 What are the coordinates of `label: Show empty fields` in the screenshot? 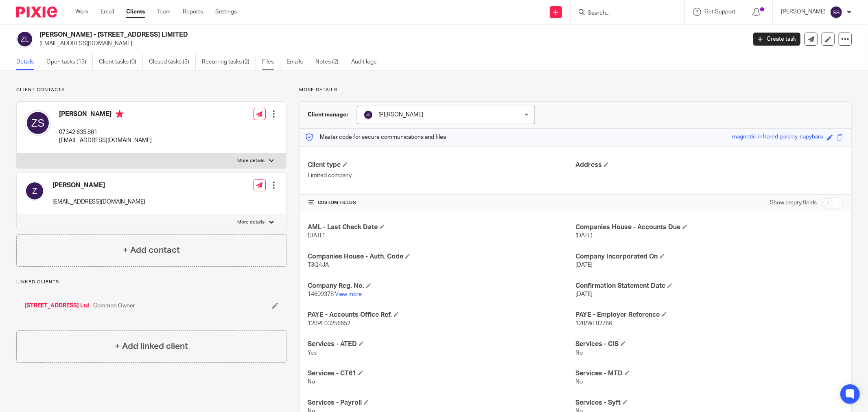 It's located at (793, 202).